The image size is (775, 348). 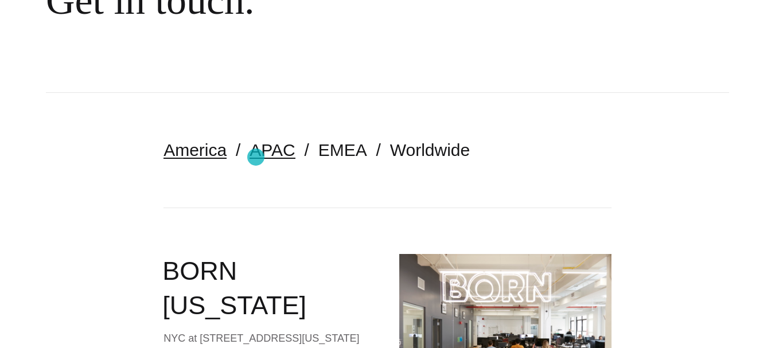 What do you see at coordinates (272, 150) in the screenshot?
I see `a: APAC` at bounding box center [272, 150].